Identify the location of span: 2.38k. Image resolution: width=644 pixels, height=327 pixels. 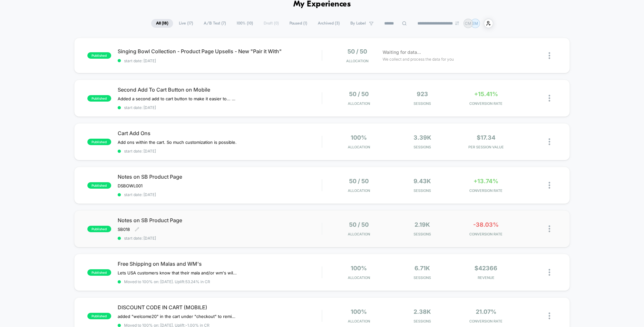
(422, 311).